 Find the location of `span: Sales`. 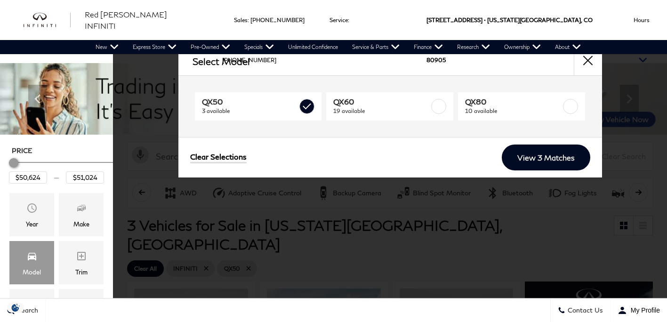

span: Sales is located at coordinates (240, 20).